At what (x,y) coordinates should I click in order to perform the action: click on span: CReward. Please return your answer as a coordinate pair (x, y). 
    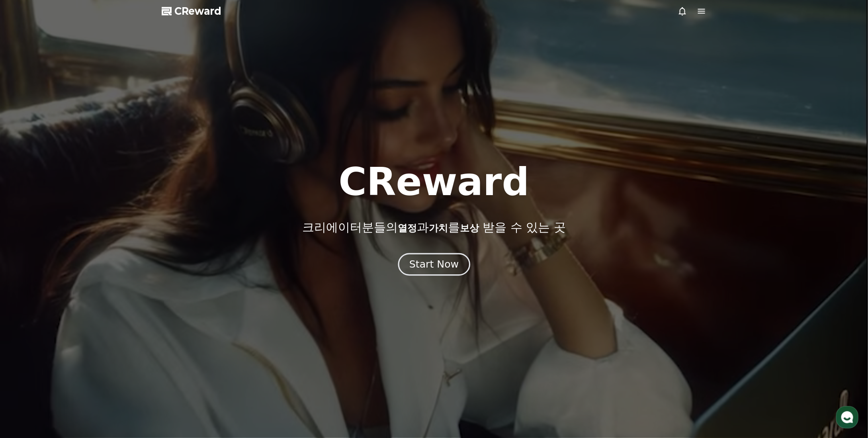
    Looking at the image, I should click on (198, 11).